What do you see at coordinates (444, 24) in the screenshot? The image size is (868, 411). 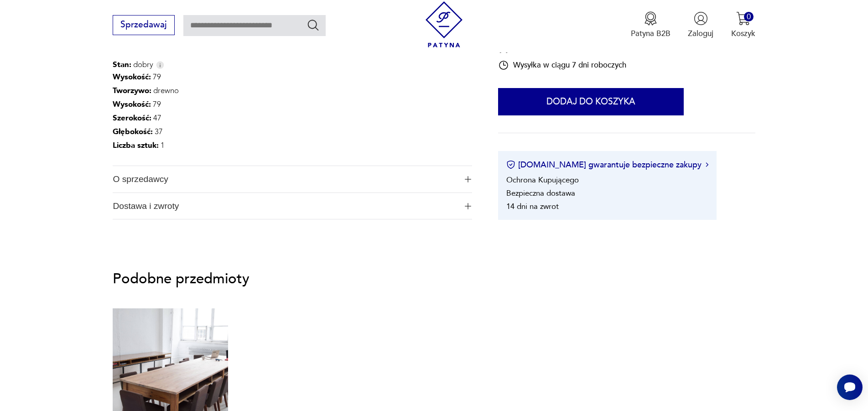 I see `img: Patyna - sklep z meblami i dekoracjami vintage` at bounding box center [444, 24].